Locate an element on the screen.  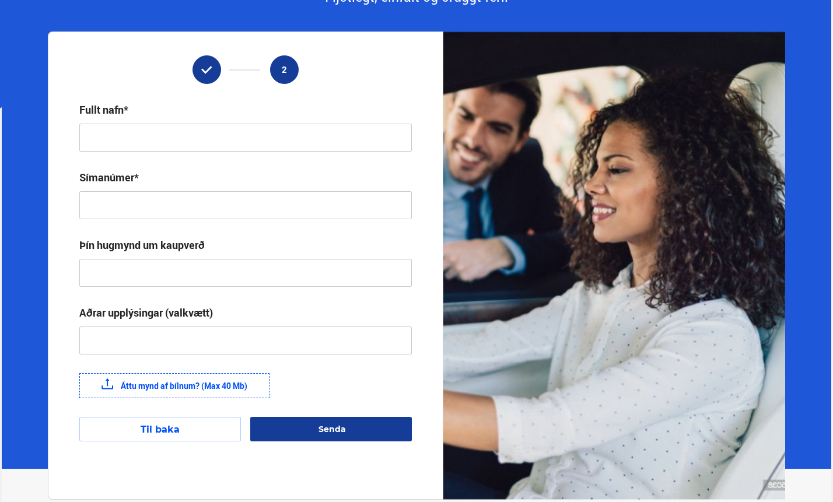
span: Senda is located at coordinates (332, 429).